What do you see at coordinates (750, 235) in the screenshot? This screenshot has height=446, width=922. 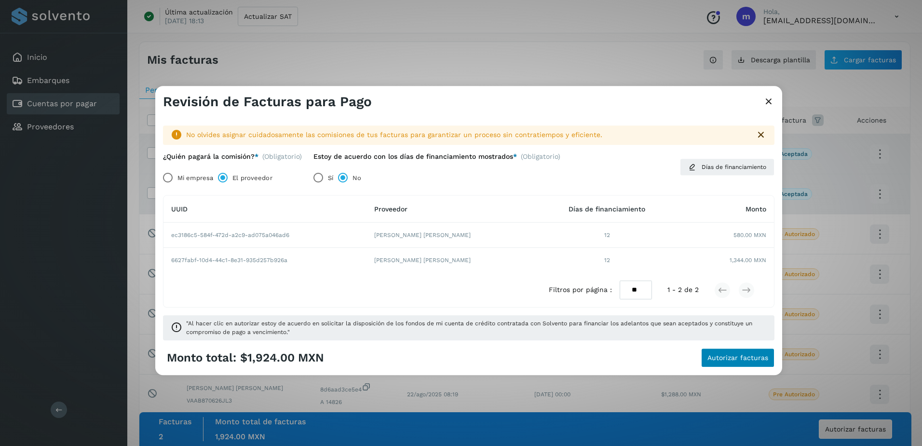 I see `span: 580.00 MXN` at bounding box center [750, 235].